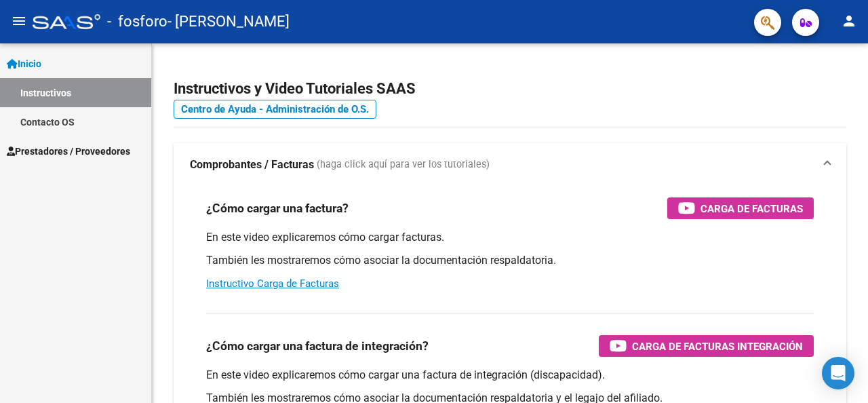 Image resolution: width=868 pixels, height=403 pixels. Describe the element at coordinates (510, 88) in the screenshot. I see `h2: Instructivos y Video Tutoriales SAAS` at that location.